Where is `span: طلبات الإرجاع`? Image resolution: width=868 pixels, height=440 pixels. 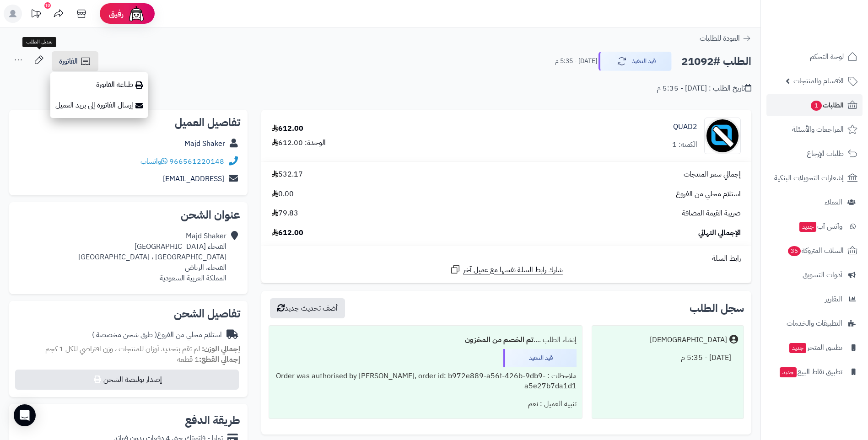 span: طلبات الإرجاع is located at coordinates (825, 154).